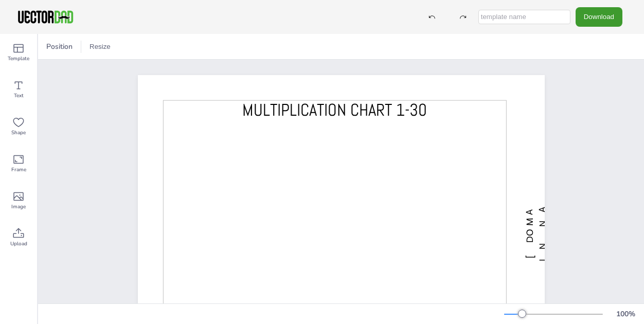  Describe the element at coordinates (59, 46) in the screenshot. I see `span: Position` at that location.